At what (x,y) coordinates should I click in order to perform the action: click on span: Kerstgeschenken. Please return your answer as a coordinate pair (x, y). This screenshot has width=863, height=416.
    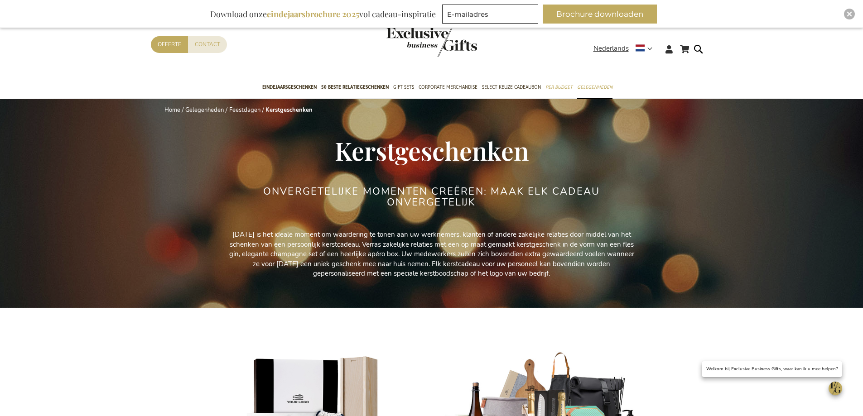
    Looking at the image, I should click on (432, 150).